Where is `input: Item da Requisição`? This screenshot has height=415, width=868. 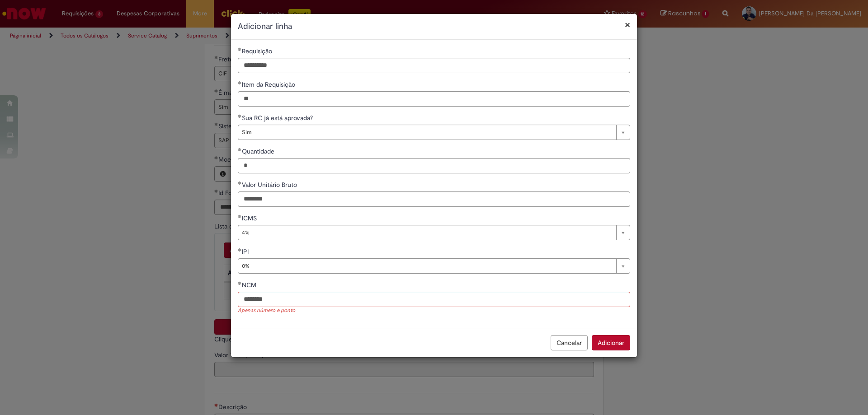 input: Item da Requisição is located at coordinates (434, 99).